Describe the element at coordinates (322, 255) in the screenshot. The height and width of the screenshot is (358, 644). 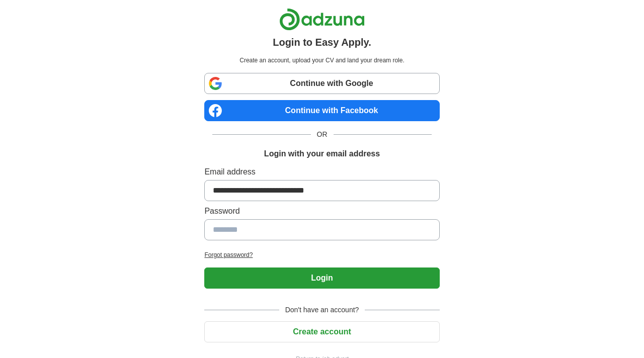
I see `h2: Forgot password?` at that location.